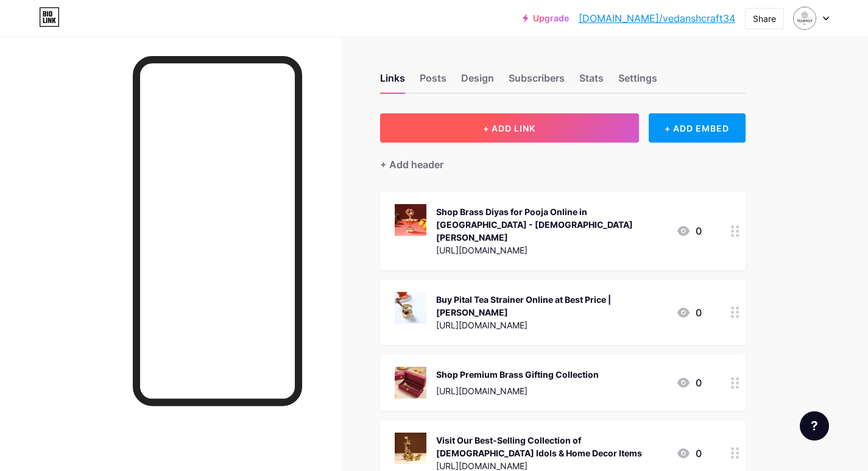 The height and width of the screenshot is (471, 868). What do you see at coordinates (433, 82) in the screenshot?
I see `div: Posts` at bounding box center [433, 82].